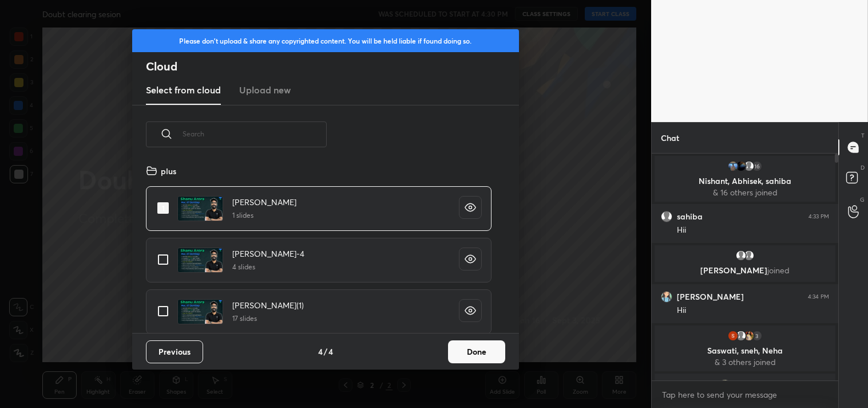 This screenshot has width=868, height=408. Describe the element at coordinates (477, 351) in the screenshot. I see `button: Done` at that location.